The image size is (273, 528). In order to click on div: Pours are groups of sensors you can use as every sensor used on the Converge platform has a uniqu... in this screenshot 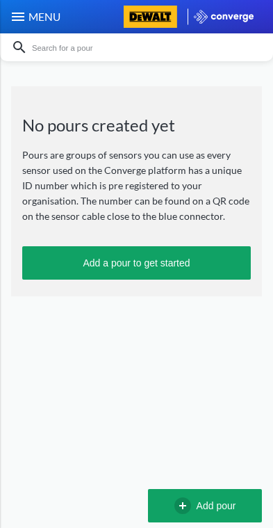, I will do `click(136, 186)`.